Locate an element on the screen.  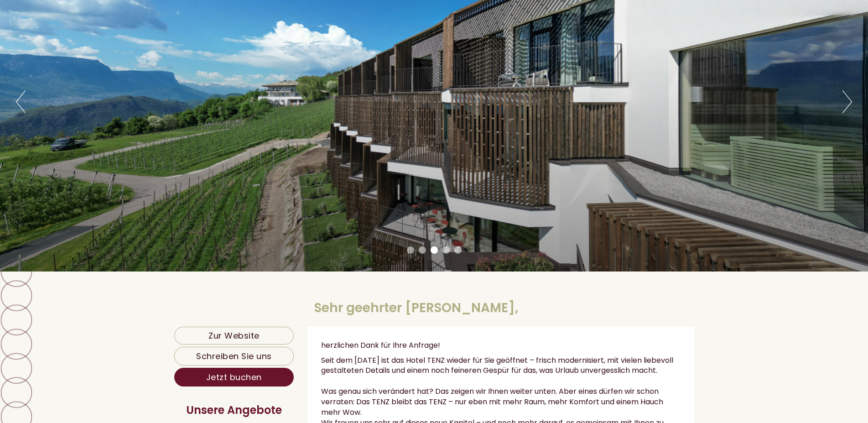
a: Schreiben Sie uns is located at coordinates (234, 356).